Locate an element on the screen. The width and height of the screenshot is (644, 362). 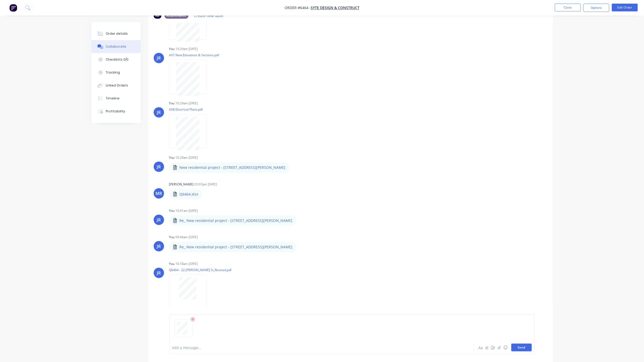
button: Collaborate is located at coordinates (116, 47).